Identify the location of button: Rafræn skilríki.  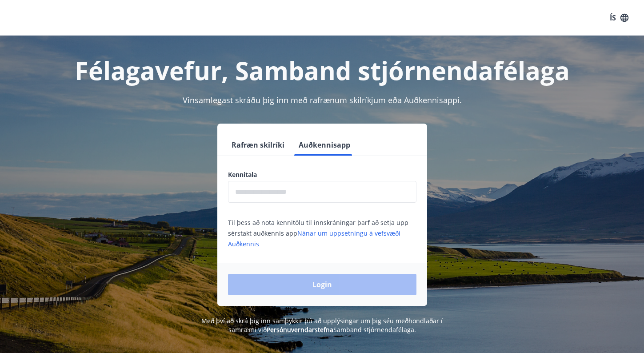
(258, 145).